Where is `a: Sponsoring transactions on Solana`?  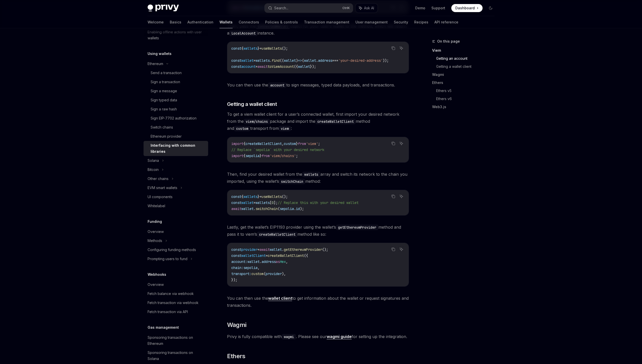 a: Sponsoring transactions on Solana is located at coordinates (175, 356).